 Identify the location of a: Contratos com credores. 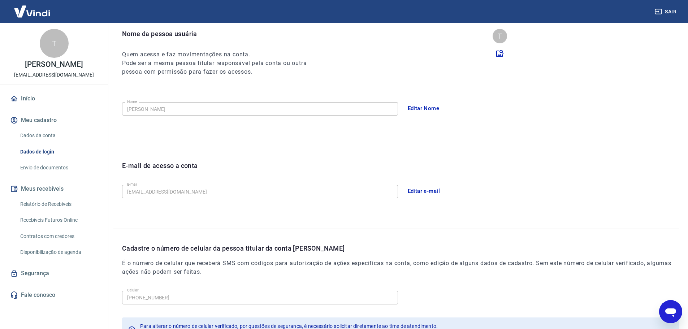
(58, 236).